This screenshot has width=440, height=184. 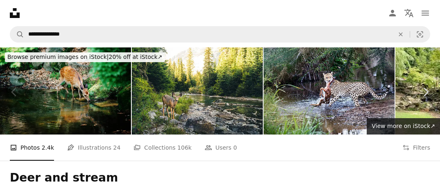 I want to click on span: 0, so click(x=235, y=148).